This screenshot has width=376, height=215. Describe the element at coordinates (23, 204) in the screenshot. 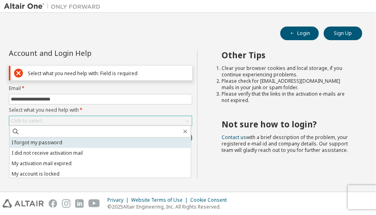

I see `img: altair_logo.svg` at that location.